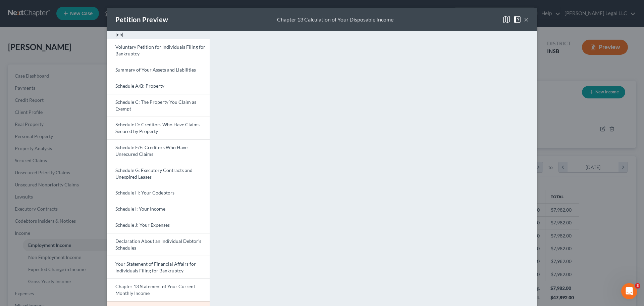  Describe the element at coordinates (158, 151) in the screenshot. I see `a: Schedule E/F: Creditors Who Have Unsecured Claims` at that location.